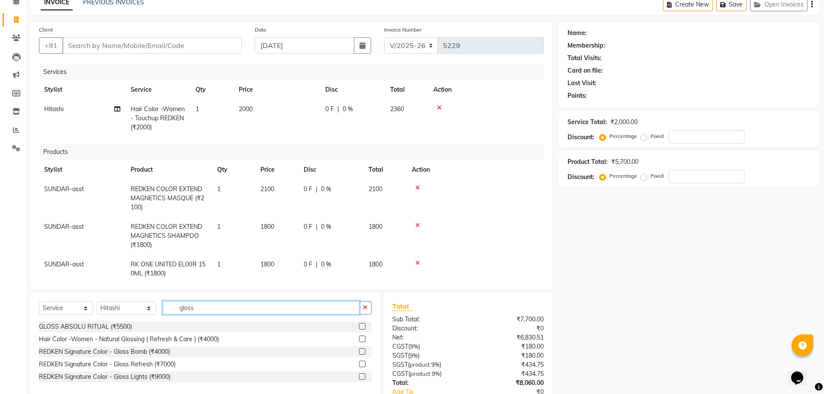 The image size is (824, 394). What do you see at coordinates (157, 118) in the screenshot?
I see `span: Hair Color -Women - Touchup REDKEN (₹2000)` at bounding box center [157, 118].